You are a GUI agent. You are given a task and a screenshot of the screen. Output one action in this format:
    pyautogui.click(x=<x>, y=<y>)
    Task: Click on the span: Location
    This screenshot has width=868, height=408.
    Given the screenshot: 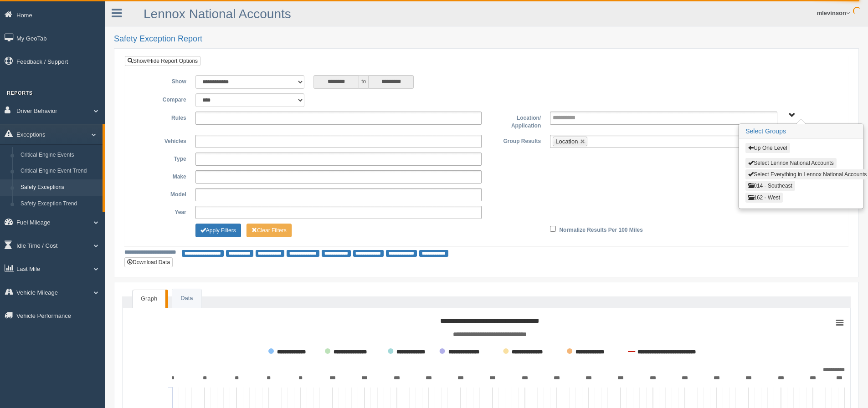 What is the action you would take?
    pyautogui.click(x=566, y=141)
    